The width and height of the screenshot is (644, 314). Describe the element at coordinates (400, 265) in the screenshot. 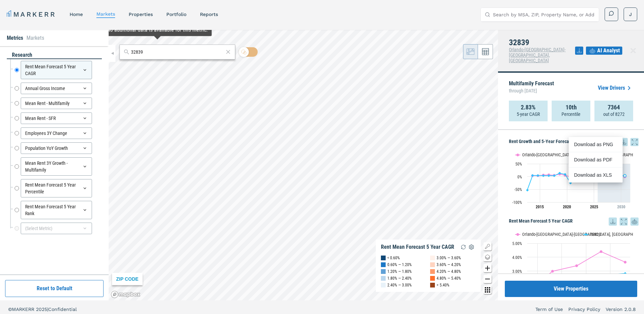

I see `div: 0.60% — 1.20%` at that location.